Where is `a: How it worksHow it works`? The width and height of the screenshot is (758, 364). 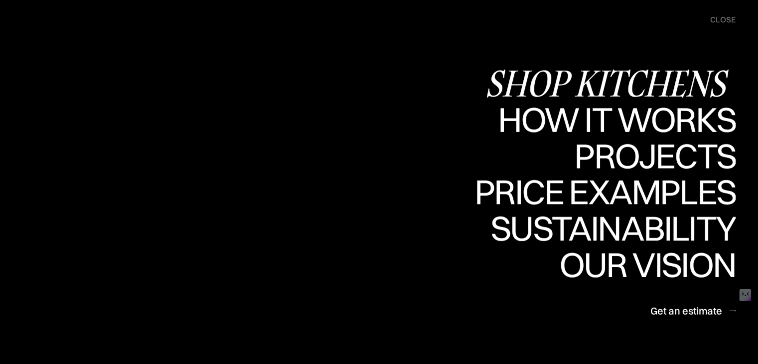
a: How it worksHow it works is located at coordinates (616, 120).